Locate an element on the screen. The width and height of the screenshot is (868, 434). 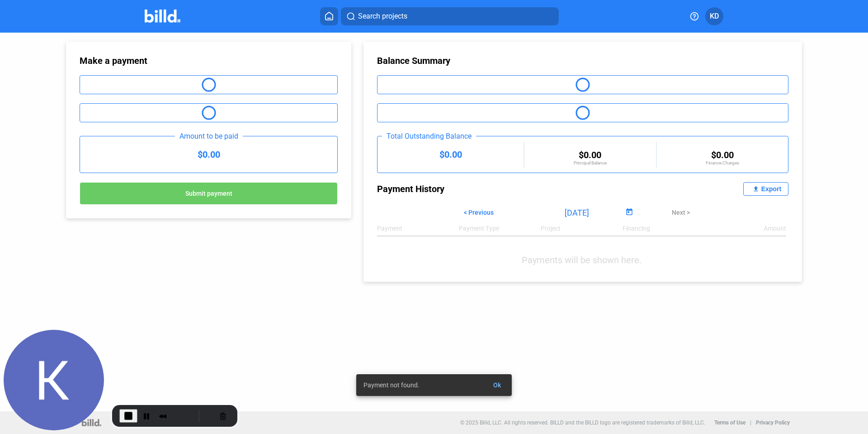
span: KD is located at coordinates (715, 16).